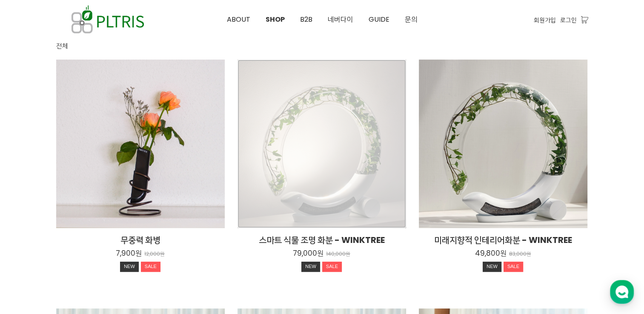 The height and width of the screenshot is (314, 644). Describe the element at coordinates (137, 254) in the screenshot. I see `a: 설정` at that location.